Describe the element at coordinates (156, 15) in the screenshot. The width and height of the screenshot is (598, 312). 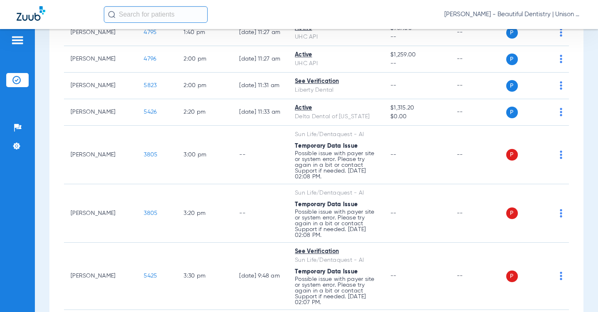
I see `input: Search for patients` at that location.